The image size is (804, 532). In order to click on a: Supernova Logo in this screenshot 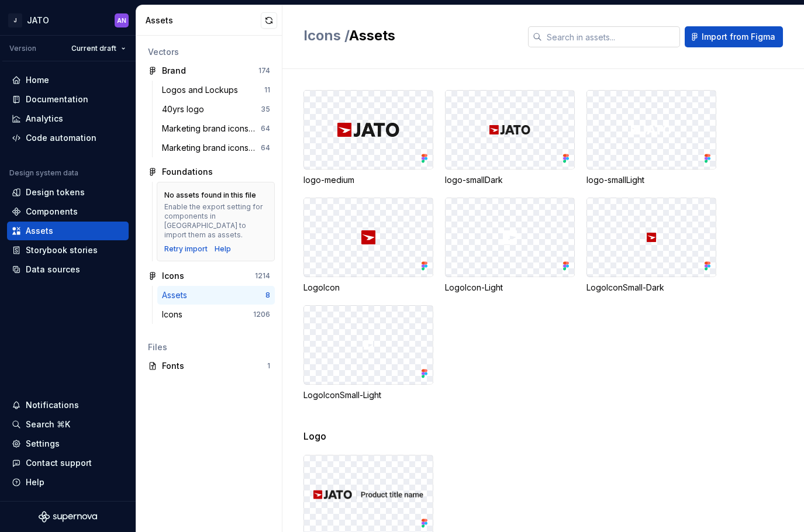, I will do `click(68, 516)`.